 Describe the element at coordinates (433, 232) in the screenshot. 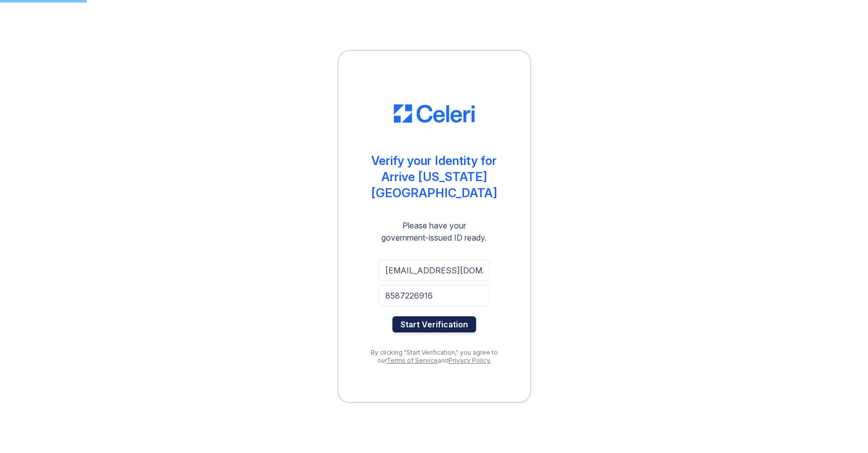

I see `div: Please have your government-issued ID ready.` at that location.